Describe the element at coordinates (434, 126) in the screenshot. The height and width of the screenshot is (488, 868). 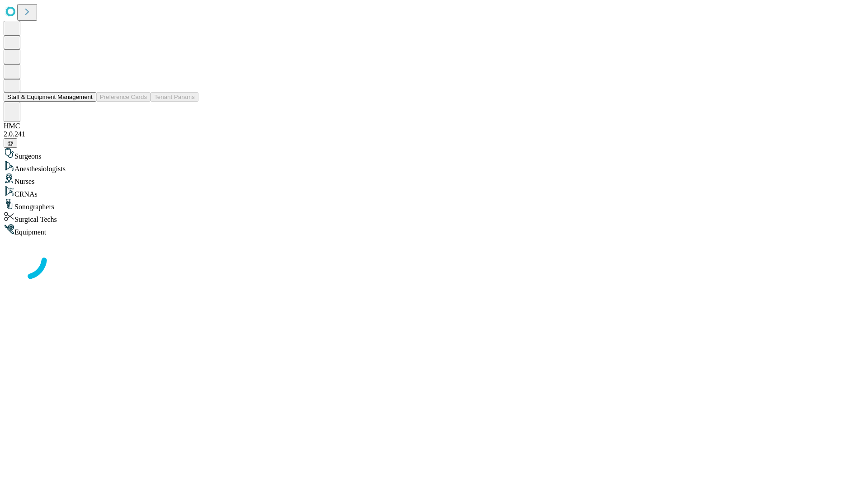
I see `div: HMC` at that location.